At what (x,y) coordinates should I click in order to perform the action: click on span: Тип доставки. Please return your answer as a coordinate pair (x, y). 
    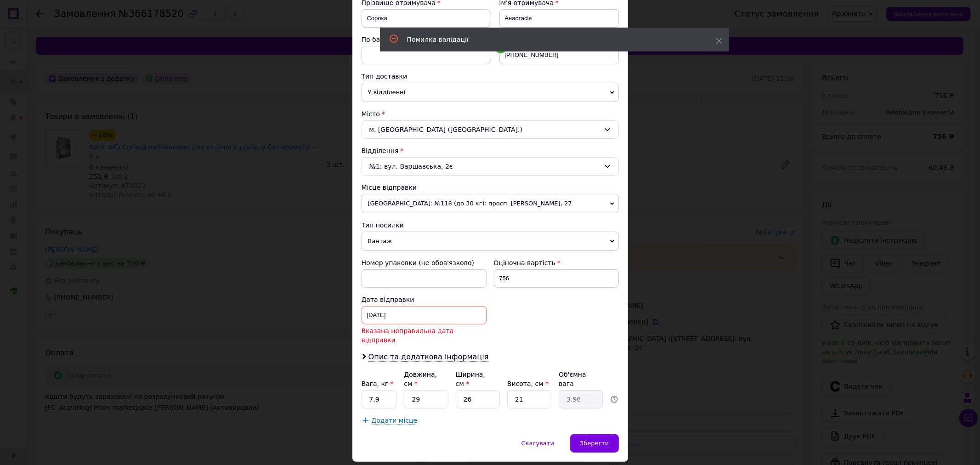
    Looking at the image, I should click on (385, 76).